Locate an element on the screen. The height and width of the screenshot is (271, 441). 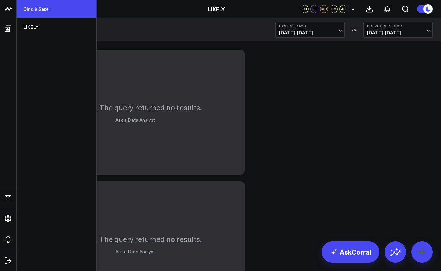
div: AB is located at coordinates (344, 9).